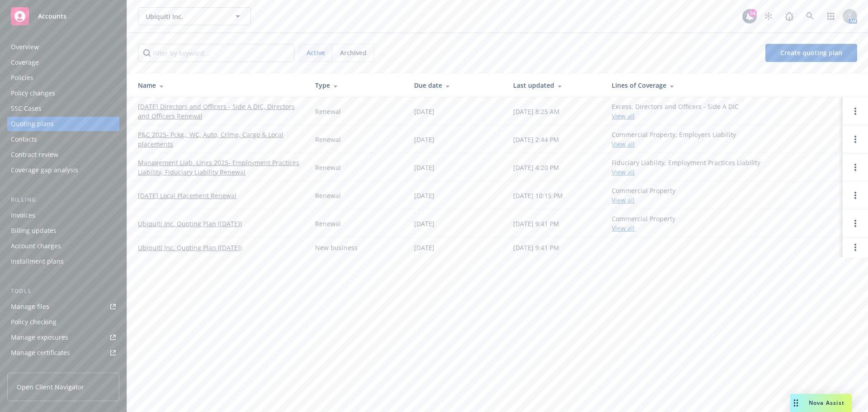 The image size is (868, 412). What do you see at coordinates (22, 78) in the screenshot?
I see `div: Policies` at bounding box center [22, 78].